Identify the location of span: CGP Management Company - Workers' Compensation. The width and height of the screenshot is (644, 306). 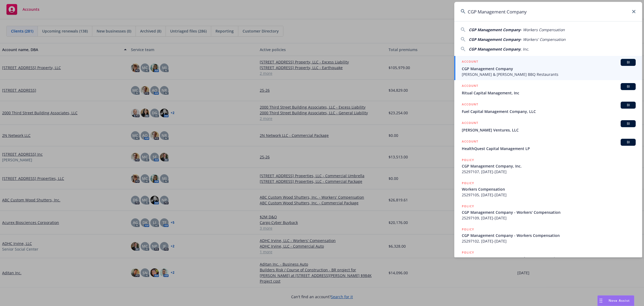
(549, 212).